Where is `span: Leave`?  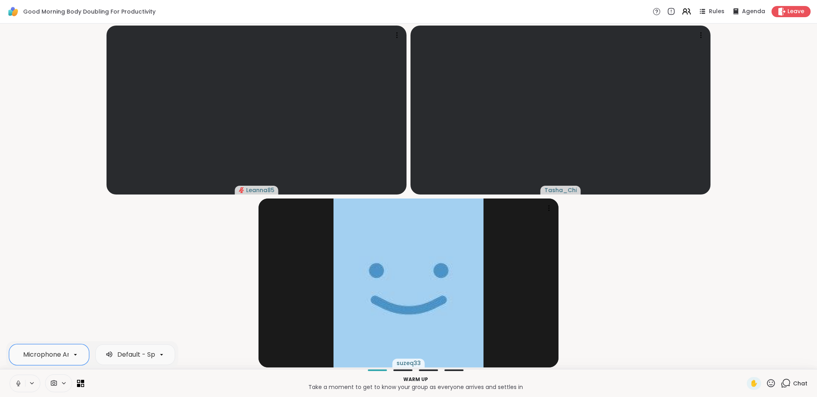
span: Leave is located at coordinates (796, 12).